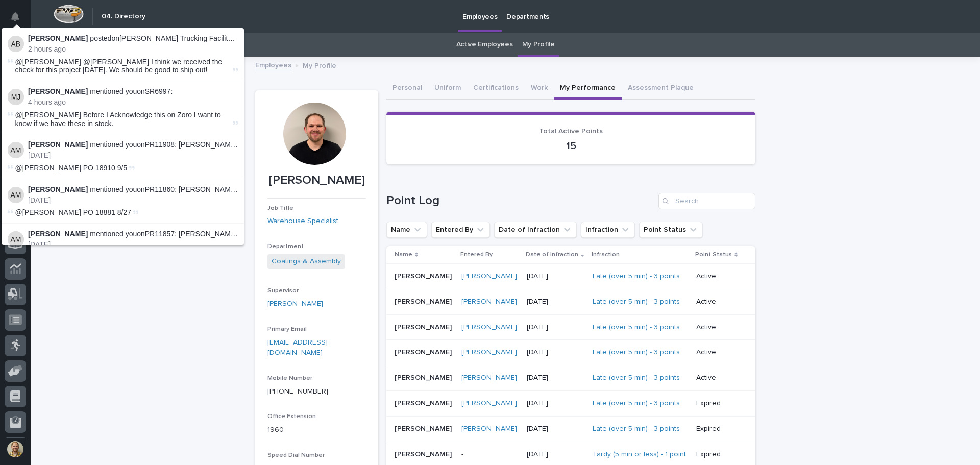 The image size is (980, 465). What do you see at coordinates (403, 255) in the screenshot?
I see `p: Name` at bounding box center [403, 255].